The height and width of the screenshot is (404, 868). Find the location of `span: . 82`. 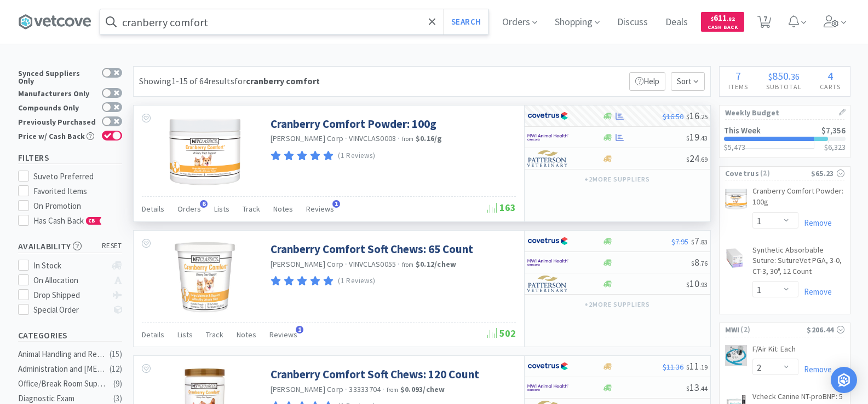

span: . 82 is located at coordinates (730, 19).